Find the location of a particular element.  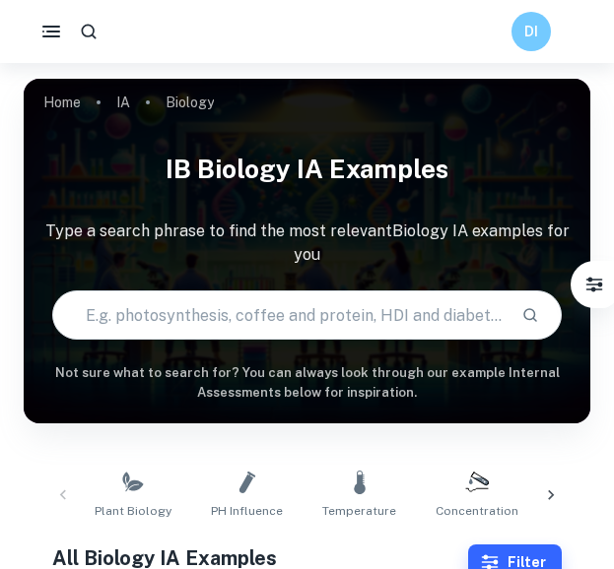

a: IA is located at coordinates (123, 102).